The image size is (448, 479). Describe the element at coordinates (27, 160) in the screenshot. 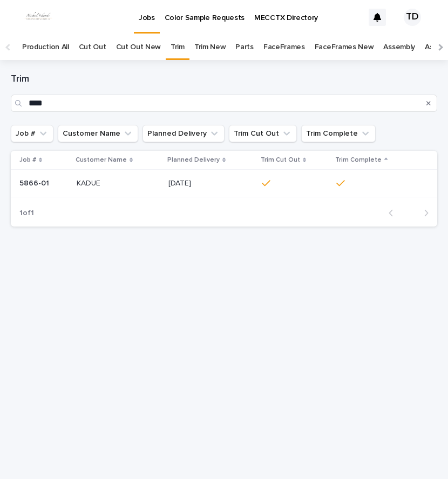

I see `p: Job #` at that location.